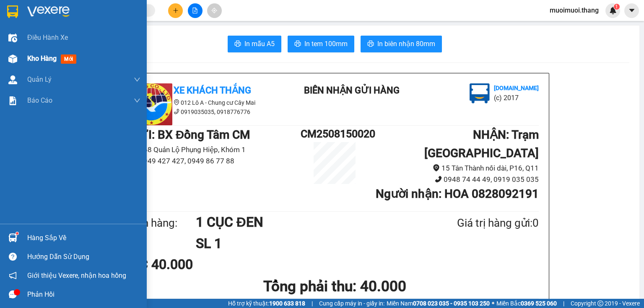  What do you see at coordinates (406, 44) in the screenshot?
I see `span: In biên nhận 80mm` at bounding box center [406, 44].